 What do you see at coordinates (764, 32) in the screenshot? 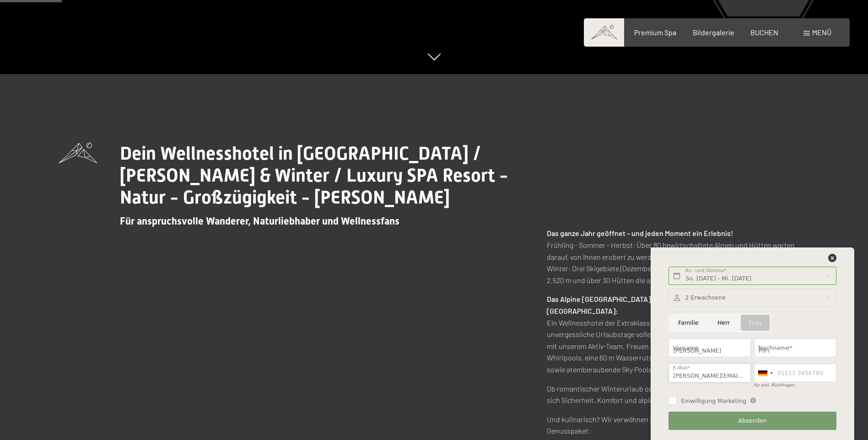
I see `a: BUCHEN` at bounding box center [764, 32].